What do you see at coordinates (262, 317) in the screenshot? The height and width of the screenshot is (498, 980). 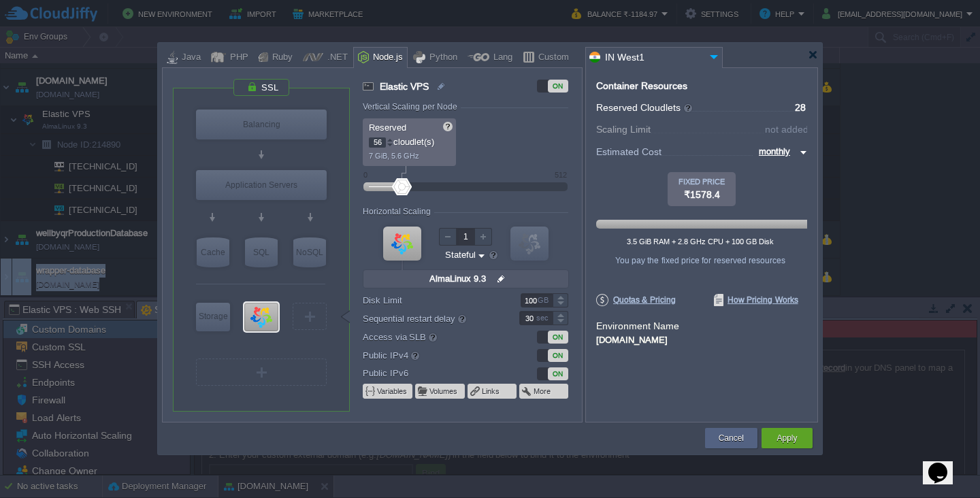 I see `div: Elastic VPS` at bounding box center [262, 317].